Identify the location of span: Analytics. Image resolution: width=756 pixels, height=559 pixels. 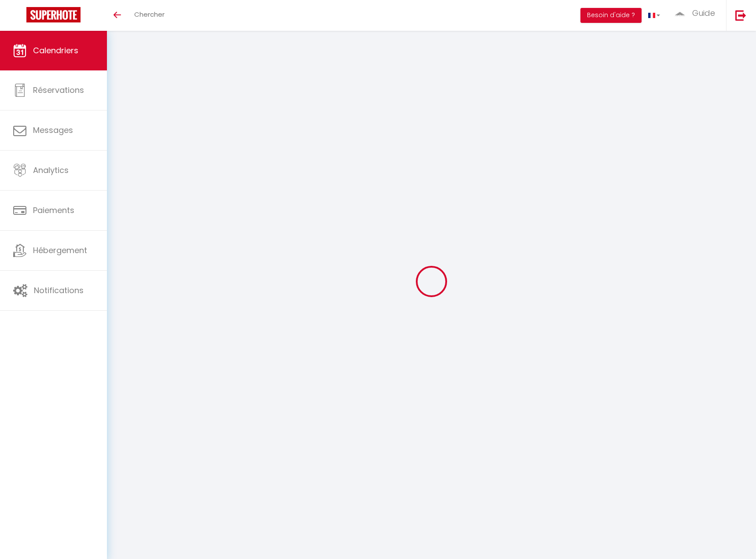
(50, 170).